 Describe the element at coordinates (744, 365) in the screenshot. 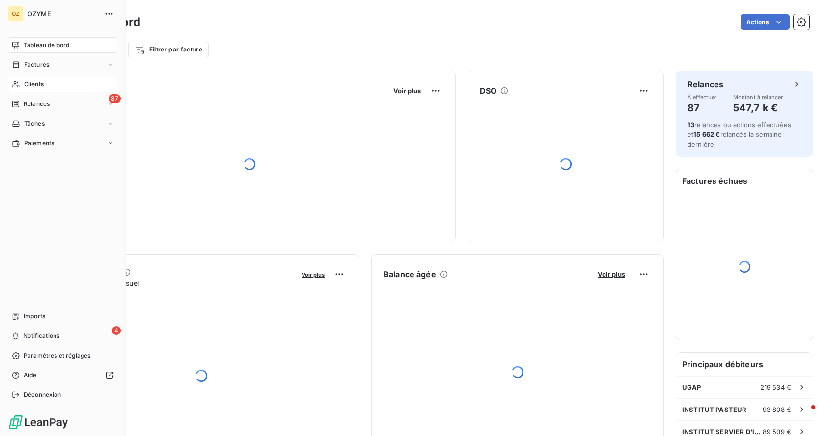

I see `h6: Principaux débiteurs` at that location.